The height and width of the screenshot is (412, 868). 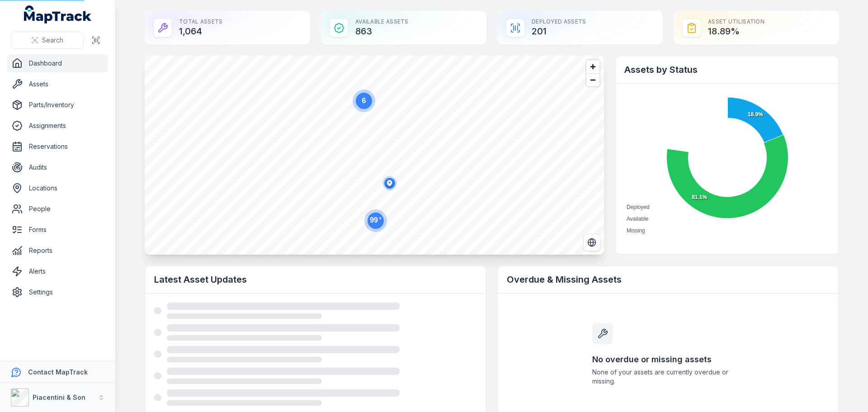 What do you see at coordinates (58, 14) in the screenshot?
I see `a: MapTrack` at bounding box center [58, 14].